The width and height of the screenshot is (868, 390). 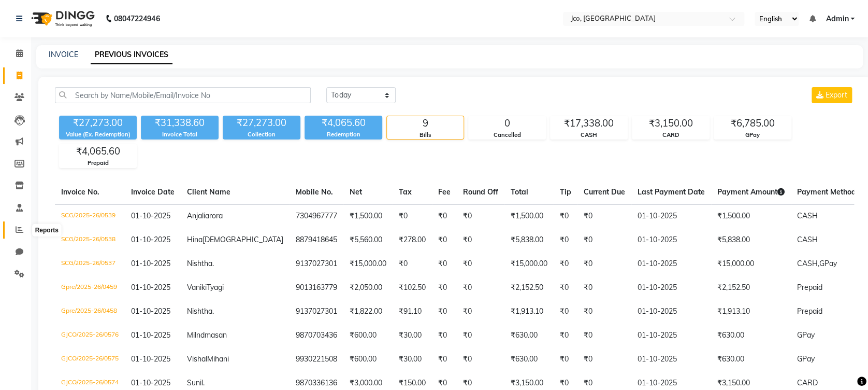 I want to click on span: Fee, so click(x=444, y=192).